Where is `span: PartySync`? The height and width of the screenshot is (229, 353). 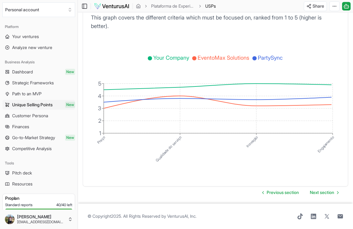 span: PartySync is located at coordinates (270, 57).